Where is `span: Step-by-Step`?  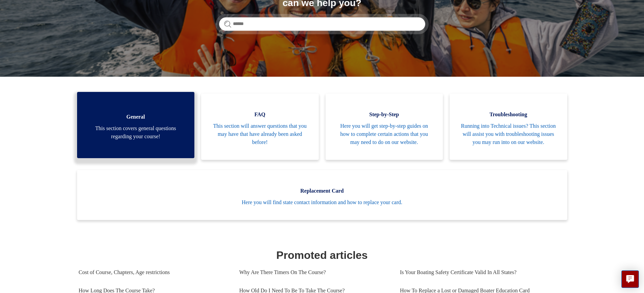
span: Step-by-Step is located at coordinates (384, 114).